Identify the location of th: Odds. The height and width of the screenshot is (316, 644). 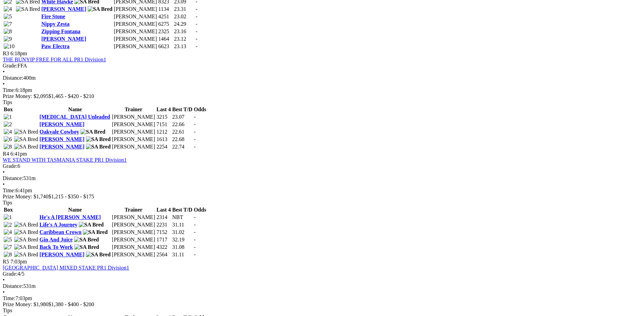
(200, 210).